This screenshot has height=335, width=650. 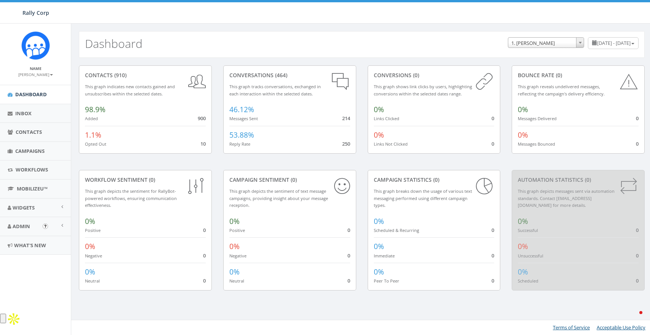 I want to click on span: 900, so click(x=201, y=118).